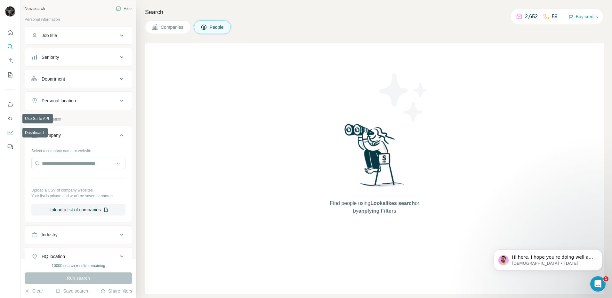 The height and width of the screenshot is (298, 612). What do you see at coordinates (10, 119) in the screenshot?
I see `button: Use Surfe API` at bounding box center [10, 119].